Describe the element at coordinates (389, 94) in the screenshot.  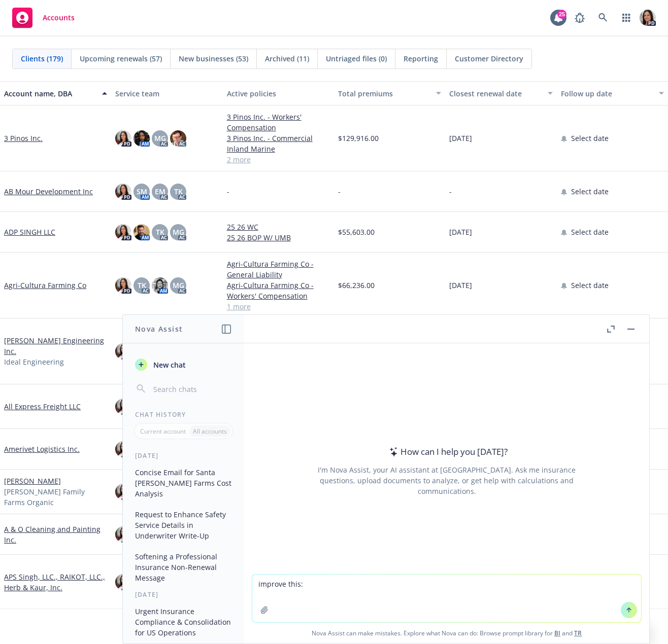
I see `button: Total premiums` at that location.